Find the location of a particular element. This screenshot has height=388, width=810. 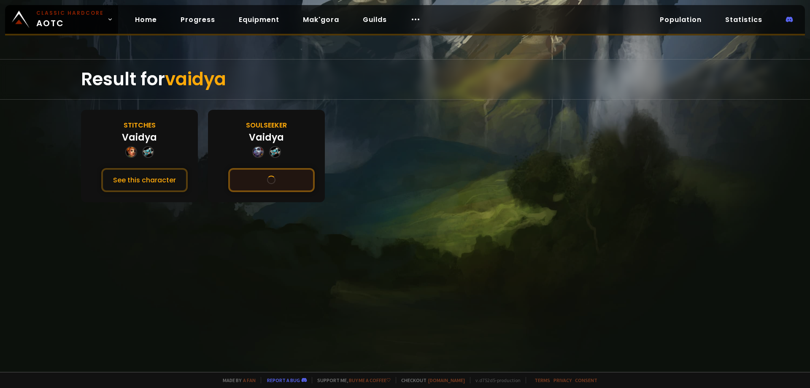

a: Statistics is located at coordinates (743, 19).